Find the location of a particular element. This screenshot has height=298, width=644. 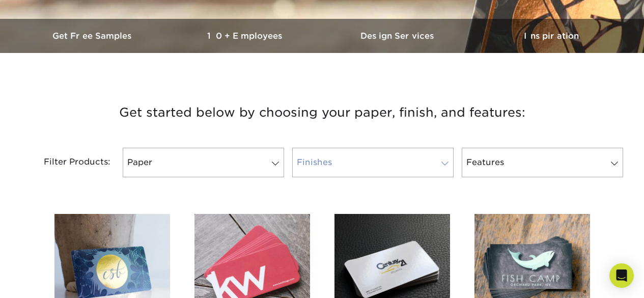

h3: Design Services is located at coordinates (398, 36).